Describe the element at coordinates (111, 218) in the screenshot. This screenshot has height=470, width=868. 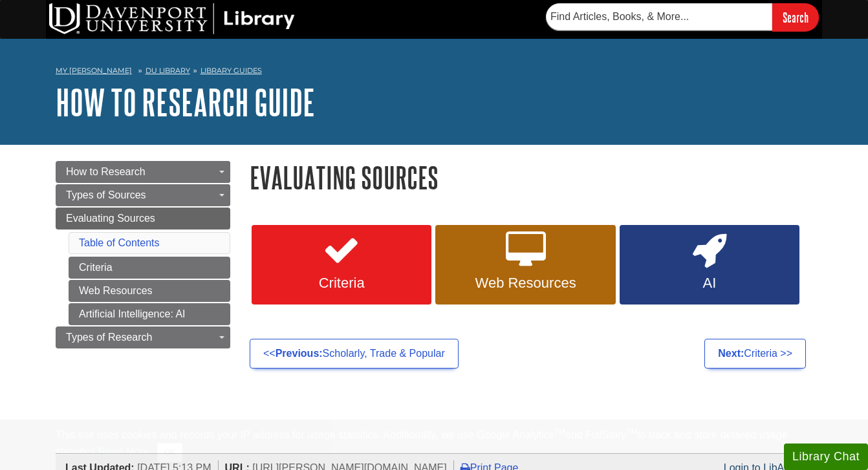
I see `span: Evaluating Sources` at that location.